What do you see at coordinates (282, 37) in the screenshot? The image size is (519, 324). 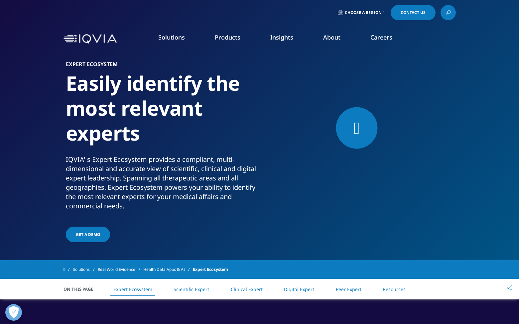 I see `a: Insights` at bounding box center [282, 37].